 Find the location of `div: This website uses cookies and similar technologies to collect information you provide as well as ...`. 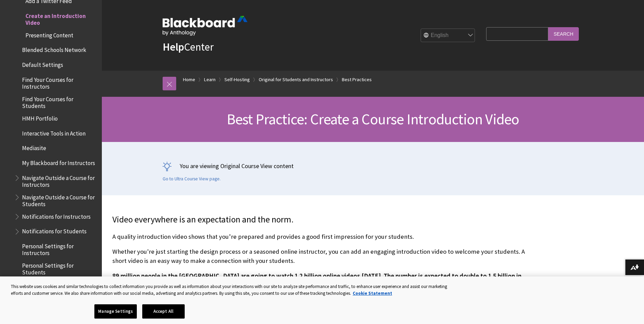

div: This website uses cookies and similar technologies to collect information you provide as well as ... is located at coordinates (231, 290).